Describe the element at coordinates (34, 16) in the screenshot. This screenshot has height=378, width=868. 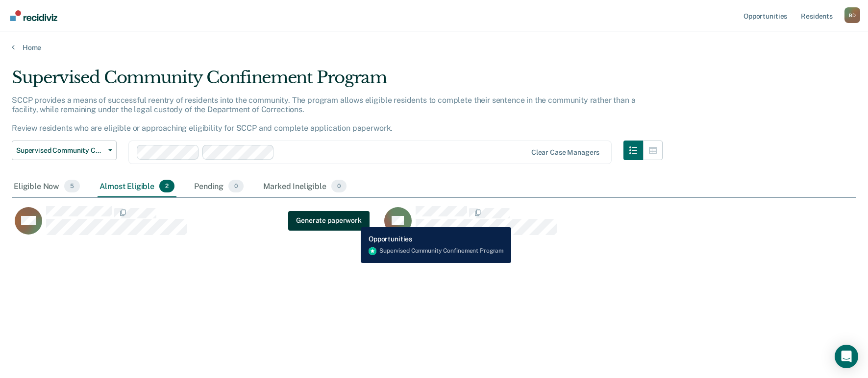
I see `img: Recidiviz` at that location.